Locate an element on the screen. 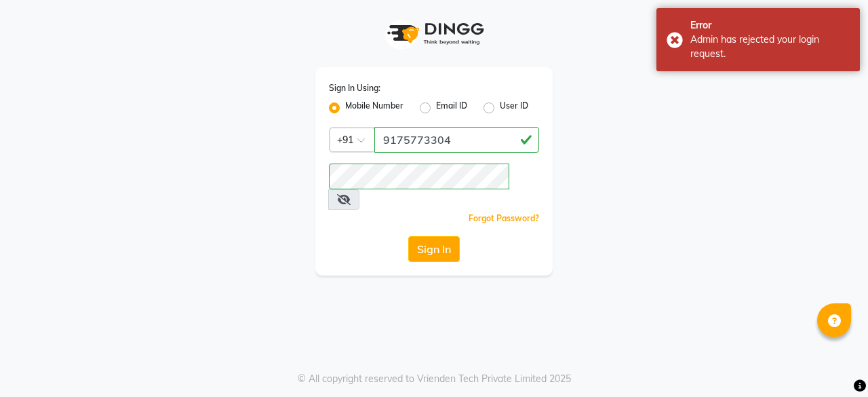  label: Email ID is located at coordinates (452, 108).